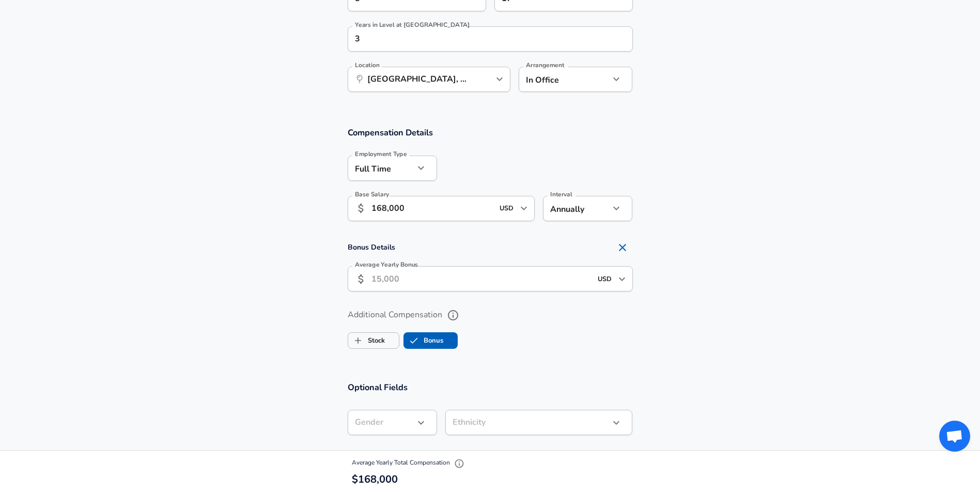  Describe the element at coordinates (381, 154) in the screenshot. I see `label: Employment Type` at that location.